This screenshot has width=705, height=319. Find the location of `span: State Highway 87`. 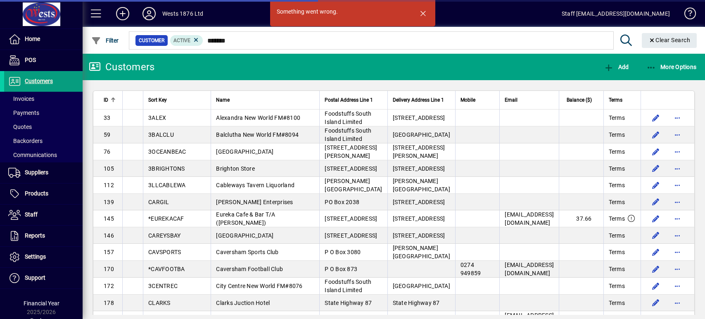

span: State Highway 87 is located at coordinates (348, 303).